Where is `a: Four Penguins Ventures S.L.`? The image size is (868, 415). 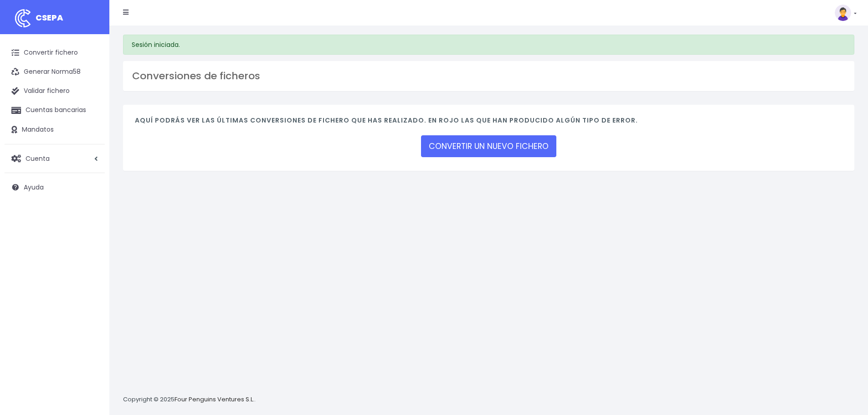
a: Four Penguins Ventures S.L. is located at coordinates (214, 399).